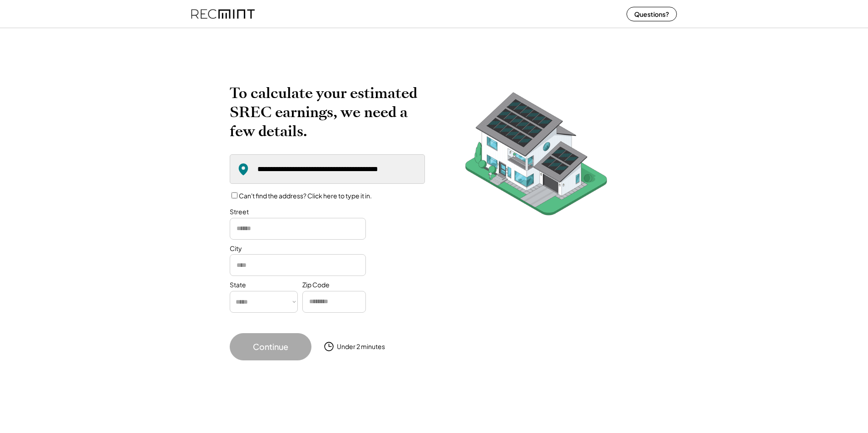  What do you see at coordinates (223, 14) in the screenshot?
I see `img: recmint-logotype%403x%20%281%29.jpeg` at bounding box center [223, 14].